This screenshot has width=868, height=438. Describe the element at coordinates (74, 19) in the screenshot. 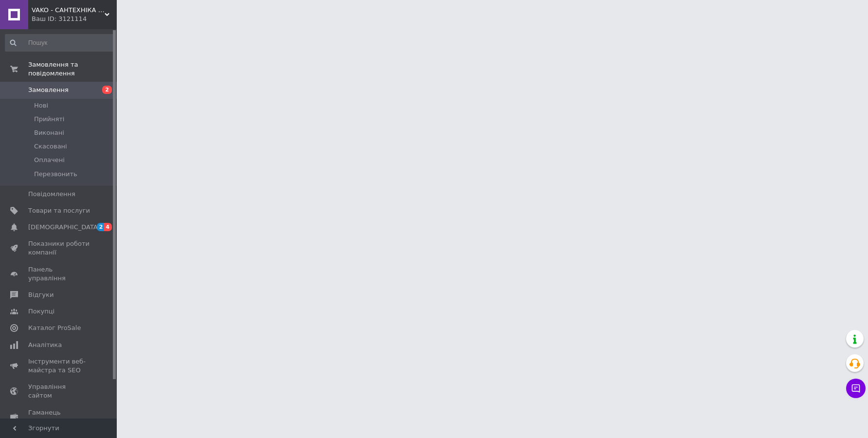

I see `div: Ваш ID: 3121114` at that location.